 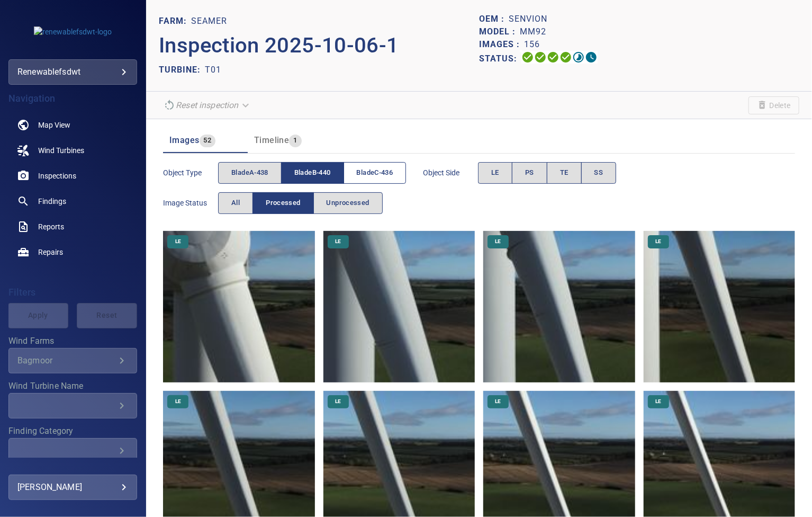 What do you see at coordinates (313, 173) in the screenshot?
I see `button: bladeB-440` at bounding box center [313, 173].